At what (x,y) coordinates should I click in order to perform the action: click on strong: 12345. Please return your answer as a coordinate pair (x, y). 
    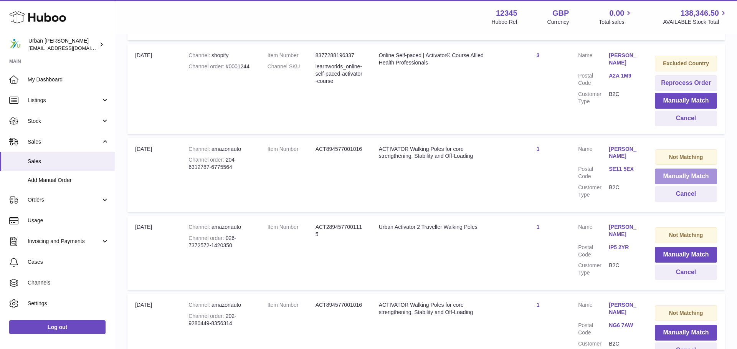
    Looking at the image, I should click on (507, 13).